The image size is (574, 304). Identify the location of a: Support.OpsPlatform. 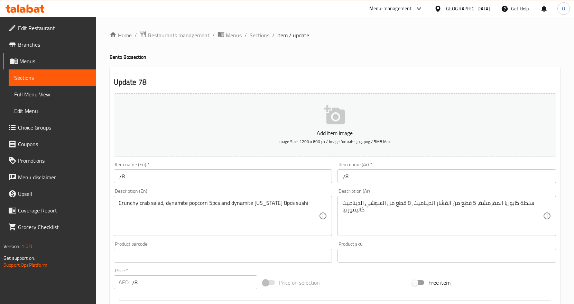
(25, 265).